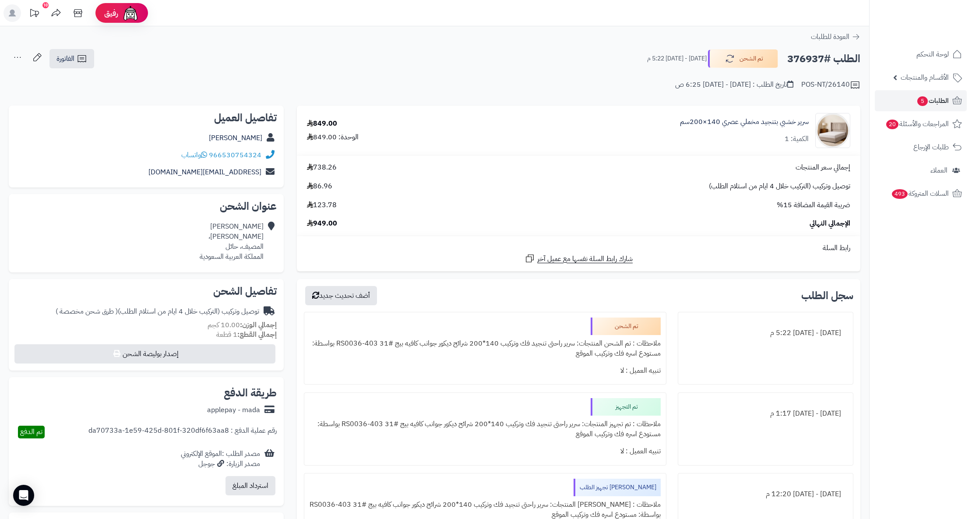  Describe the element at coordinates (145, 354) in the screenshot. I see `button: إصدار بوليصة الشحن` at that location.